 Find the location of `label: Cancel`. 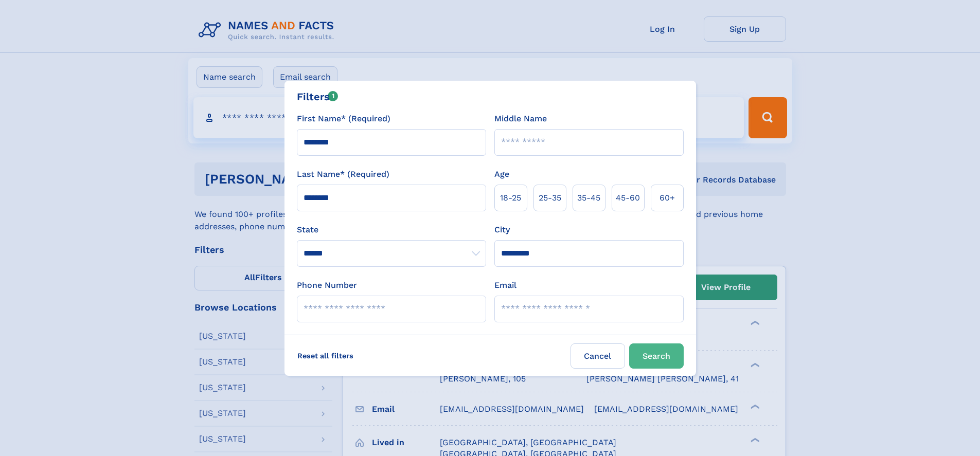

label: Cancel is located at coordinates (598, 356).